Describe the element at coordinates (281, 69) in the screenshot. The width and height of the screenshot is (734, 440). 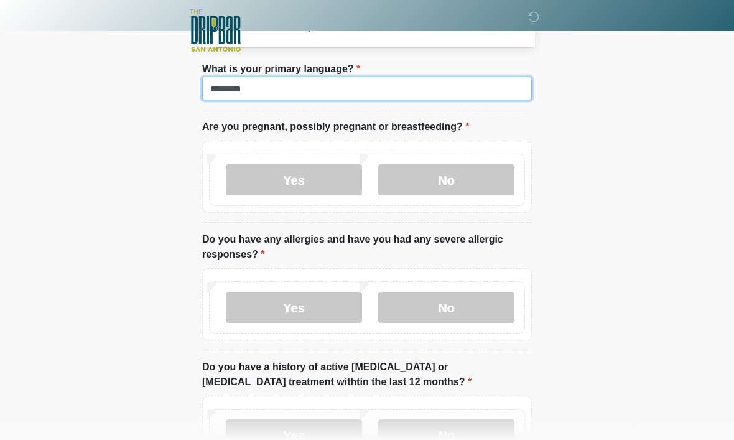
I see `label: What is your primary language?` at that location.